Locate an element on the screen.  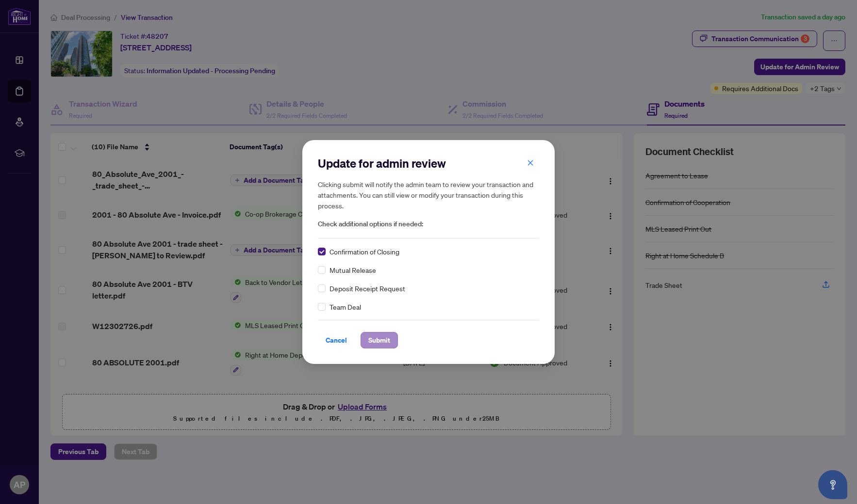
button: Cancel is located at coordinates (336, 341).